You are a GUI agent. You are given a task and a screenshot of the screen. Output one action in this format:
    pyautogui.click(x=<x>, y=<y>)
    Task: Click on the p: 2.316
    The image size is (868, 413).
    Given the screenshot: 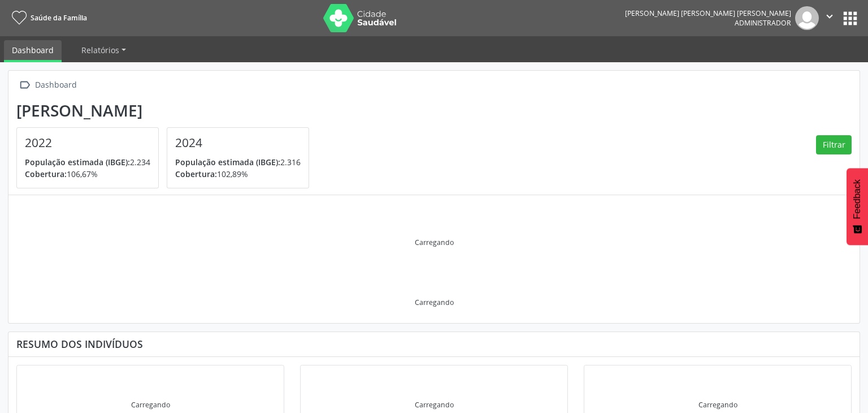 What is the action you would take?
    pyautogui.click(x=238, y=162)
    